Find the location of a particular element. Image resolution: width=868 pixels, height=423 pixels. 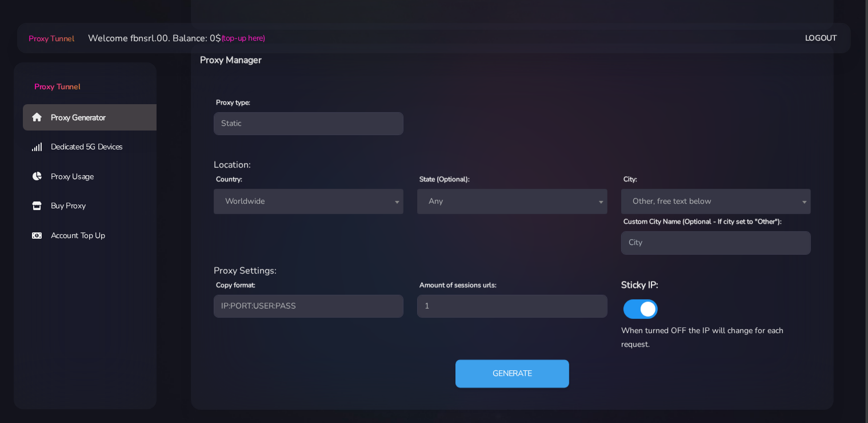

label: Copy format: is located at coordinates (236, 285).